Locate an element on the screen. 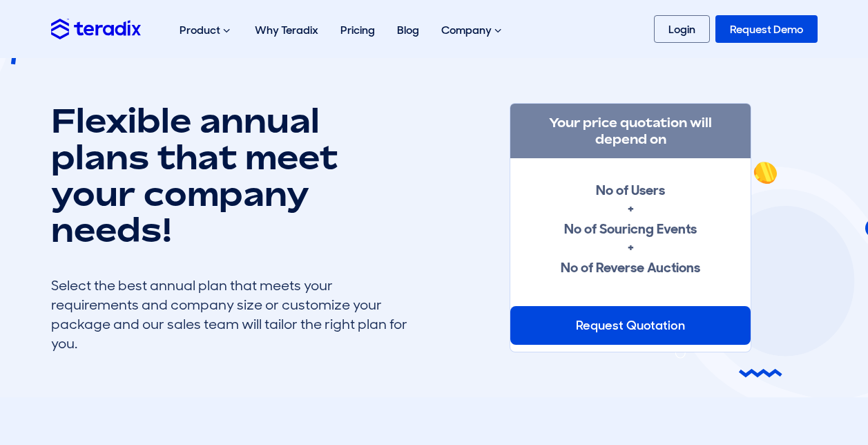  a: Blog is located at coordinates (409, 29).